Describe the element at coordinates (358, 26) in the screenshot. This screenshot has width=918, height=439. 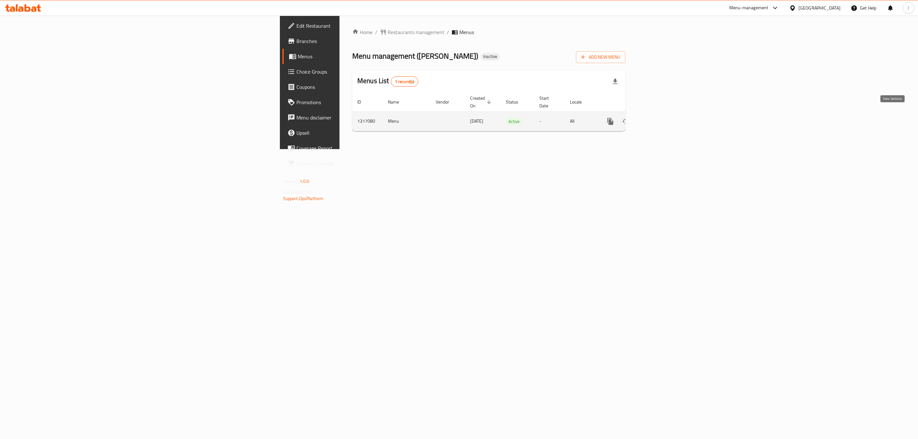
I see `a: Edit Restaurant` at that location.